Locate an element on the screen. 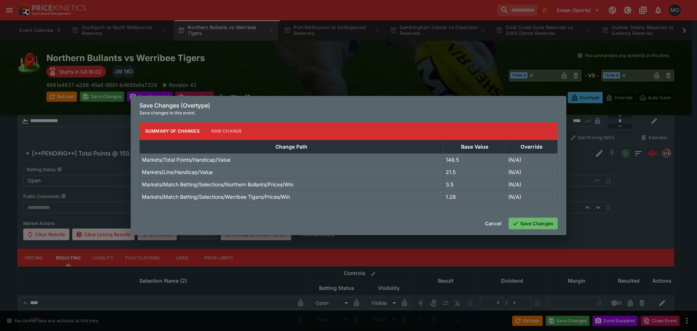 The width and height of the screenshot is (697, 331). p: Save changes to this event. is located at coordinates (349, 113).